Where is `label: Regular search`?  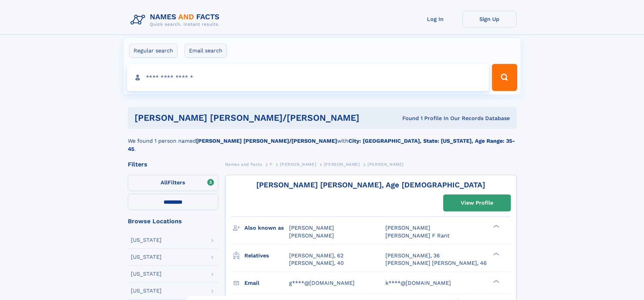 label: Regular search is located at coordinates (153, 50).